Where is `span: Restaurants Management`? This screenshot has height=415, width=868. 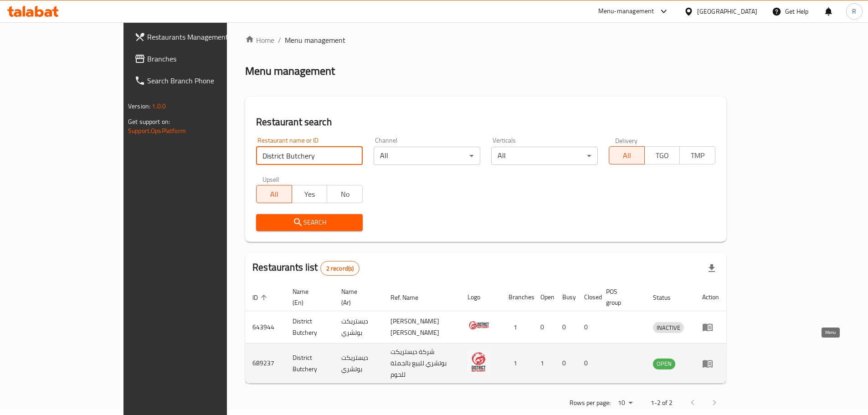 span: Restaurants Management is located at coordinates (204, 37).